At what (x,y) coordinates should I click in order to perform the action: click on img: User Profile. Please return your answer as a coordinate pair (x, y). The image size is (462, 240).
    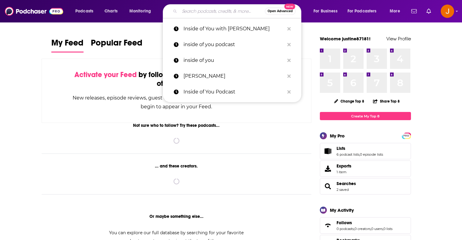
    Looking at the image, I should click on (447, 11).